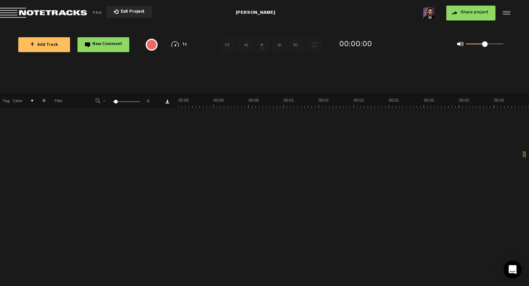 The width and height of the screenshot is (529, 286). What do you see at coordinates (175, 44) in the screenshot?
I see `img: speedometer.svg` at bounding box center [175, 44].